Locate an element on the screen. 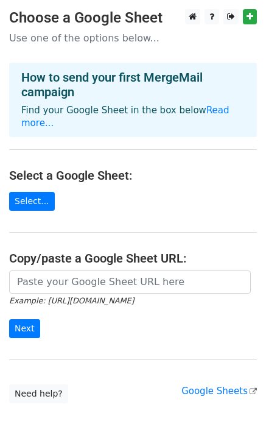 Image resolution: width=266 pixels, height=438 pixels. a: Need help? is located at coordinates (38, 394).